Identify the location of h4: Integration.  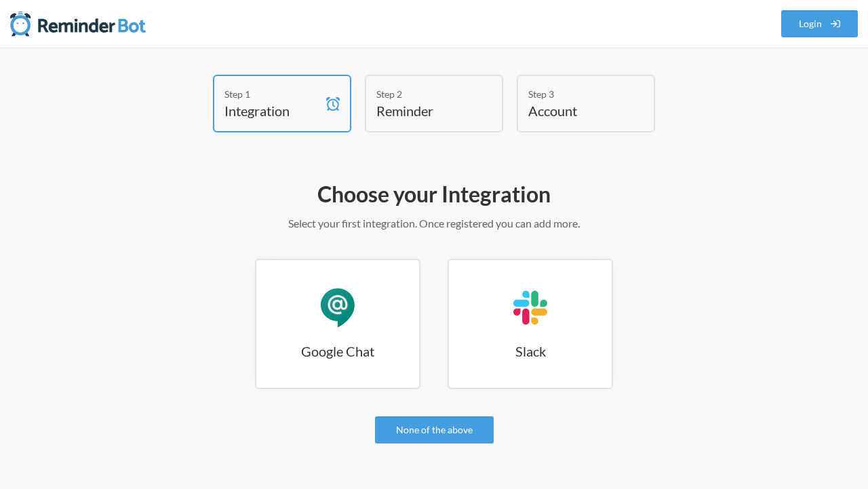
(272, 111).